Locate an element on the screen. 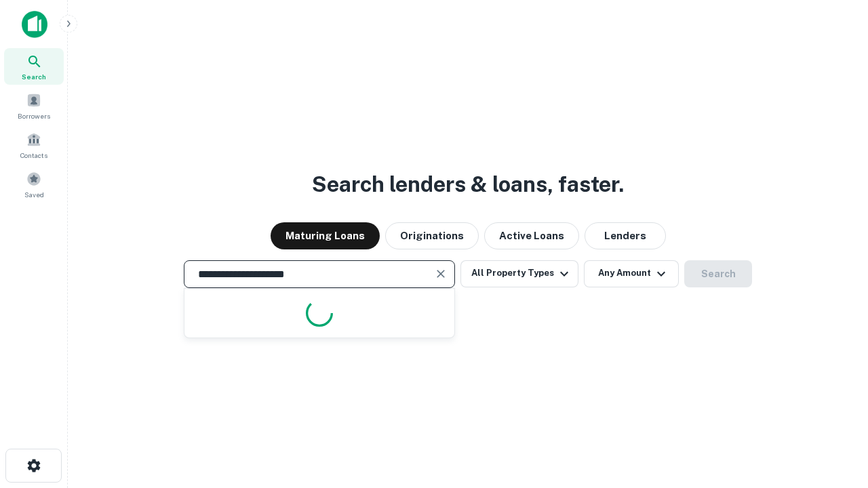  div: Chat Widget is located at coordinates (834, 412).